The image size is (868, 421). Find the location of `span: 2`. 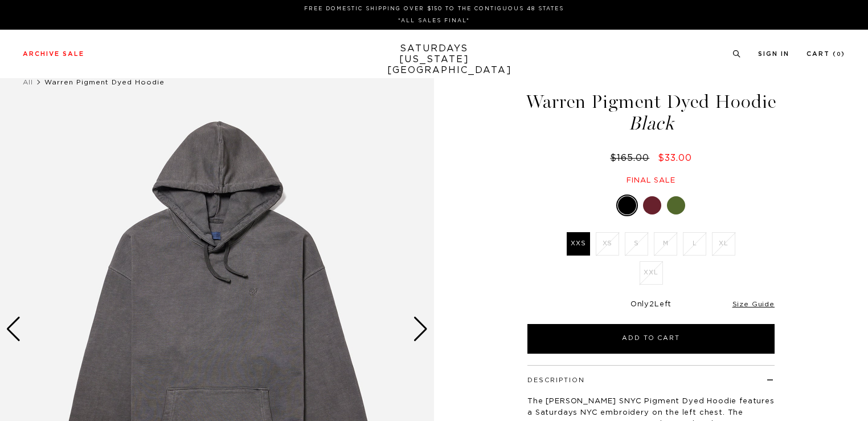

span: 2 is located at coordinates (651, 304).